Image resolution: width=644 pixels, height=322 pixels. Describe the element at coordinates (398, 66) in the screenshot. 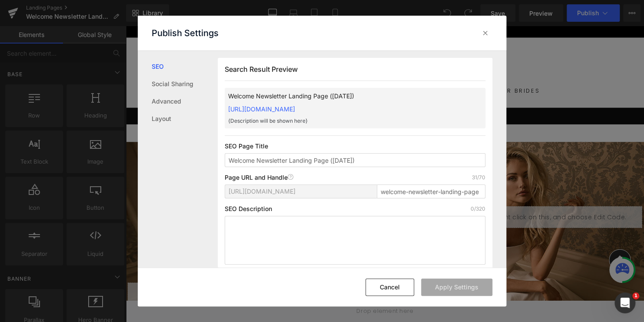

I see `a: Our Brides` at that location.